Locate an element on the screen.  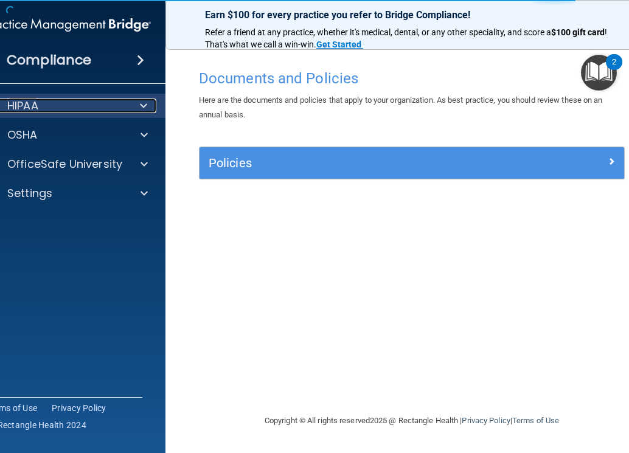
p: OSHA is located at coordinates (23, 135).